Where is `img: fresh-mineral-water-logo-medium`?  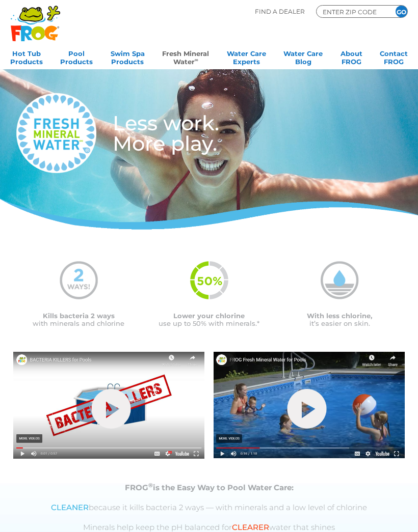
img: fresh-mineral-water-logo-medium is located at coordinates (56, 133).